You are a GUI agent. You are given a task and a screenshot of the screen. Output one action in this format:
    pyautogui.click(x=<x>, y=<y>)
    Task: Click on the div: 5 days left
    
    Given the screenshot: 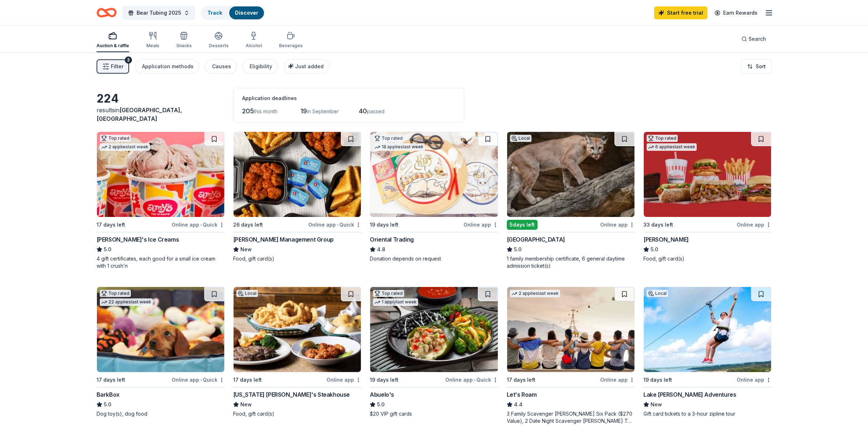 What is the action you would take?
    pyautogui.click(x=522, y=225)
    